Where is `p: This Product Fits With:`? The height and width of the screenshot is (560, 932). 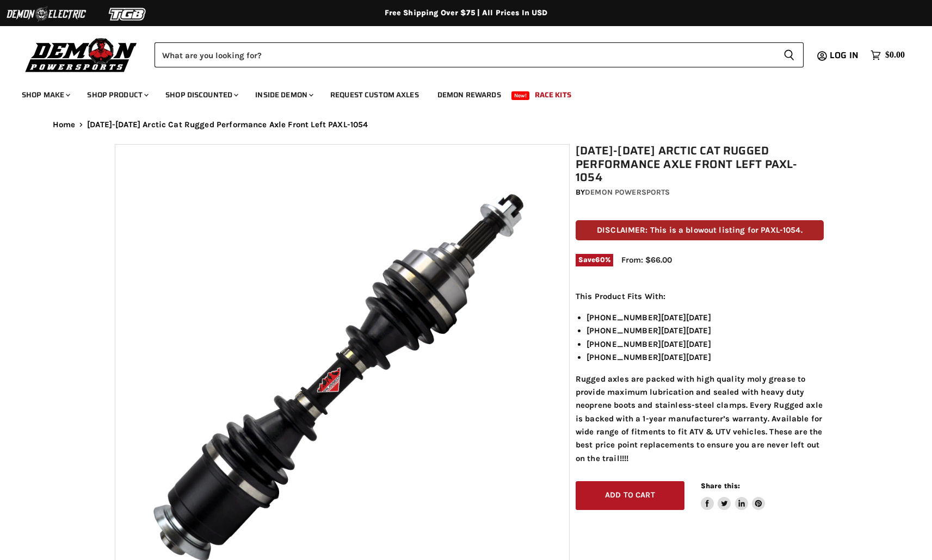 p: This Product Fits With: is located at coordinates (700, 297).